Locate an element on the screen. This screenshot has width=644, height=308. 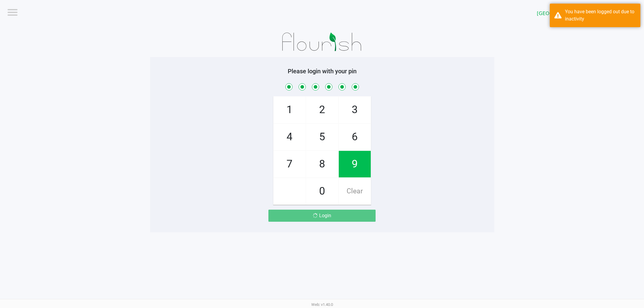
span: 4 is located at coordinates (289, 137).